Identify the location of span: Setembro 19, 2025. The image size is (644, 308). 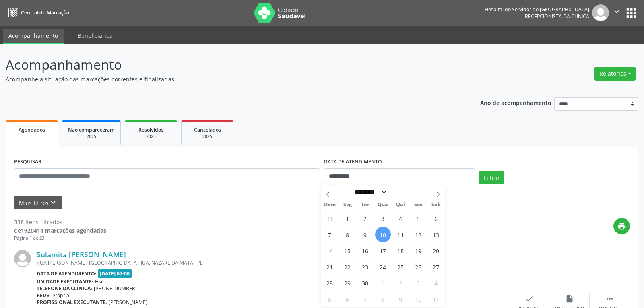
(418, 250).